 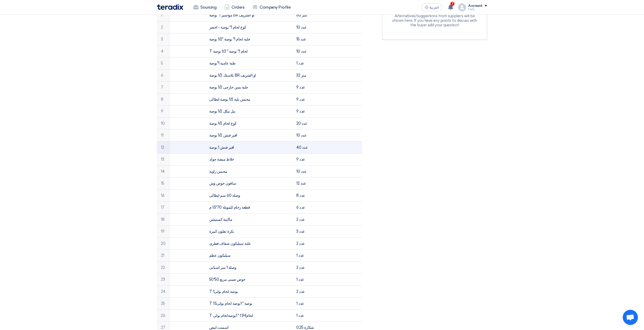 I want to click on td: سيليكون عظم, so click(x=249, y=256).